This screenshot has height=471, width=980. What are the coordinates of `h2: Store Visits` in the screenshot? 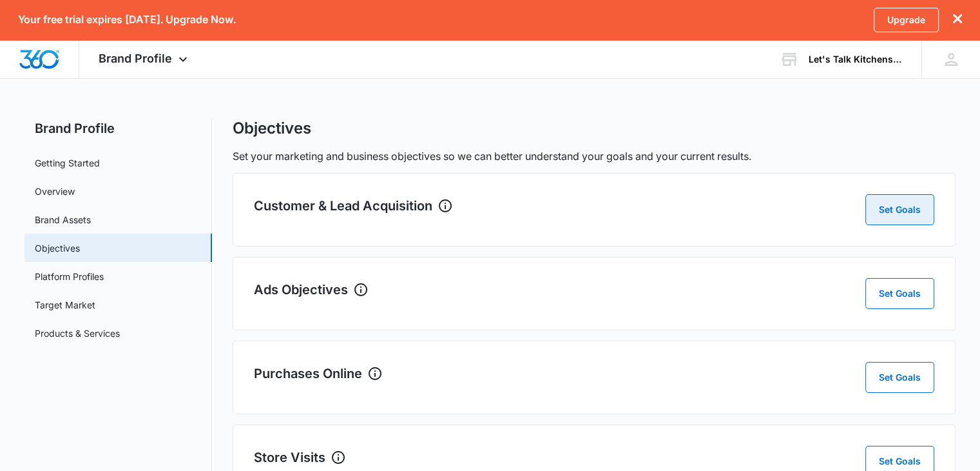 It's located at (289, 457).